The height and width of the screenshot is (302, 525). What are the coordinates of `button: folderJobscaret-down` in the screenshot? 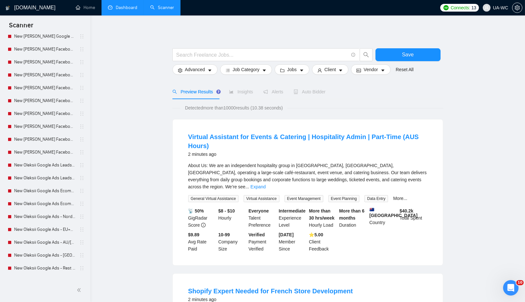 It's located at (292, 70).